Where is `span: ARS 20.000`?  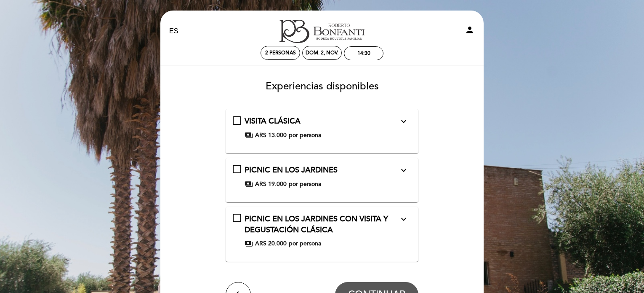 span: ARS 20.000 is located at coordinates (270, 244).